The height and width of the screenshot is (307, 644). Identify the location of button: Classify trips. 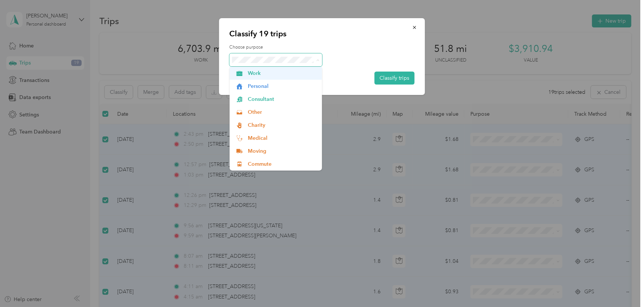
(394, 78).